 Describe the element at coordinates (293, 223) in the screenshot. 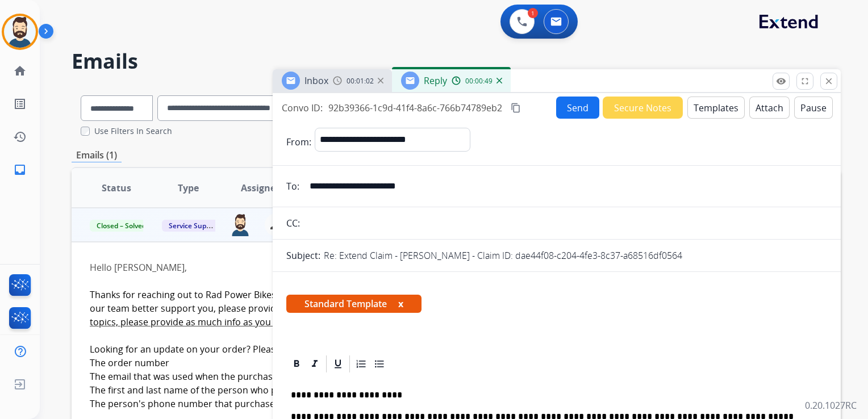

I see `p: CC:` at that location.